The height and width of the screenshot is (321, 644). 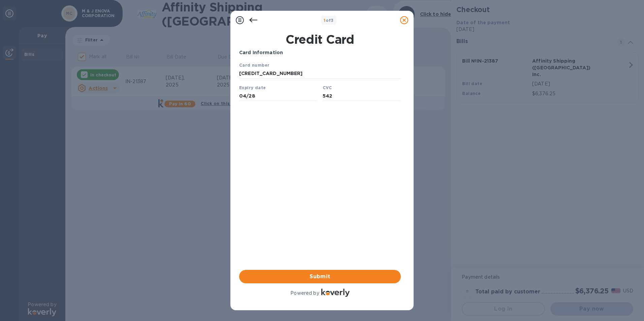 What do you see at coordinates (320, 277) in the screenshot?
I see `button: Submit` at bounding box center [320, 277].